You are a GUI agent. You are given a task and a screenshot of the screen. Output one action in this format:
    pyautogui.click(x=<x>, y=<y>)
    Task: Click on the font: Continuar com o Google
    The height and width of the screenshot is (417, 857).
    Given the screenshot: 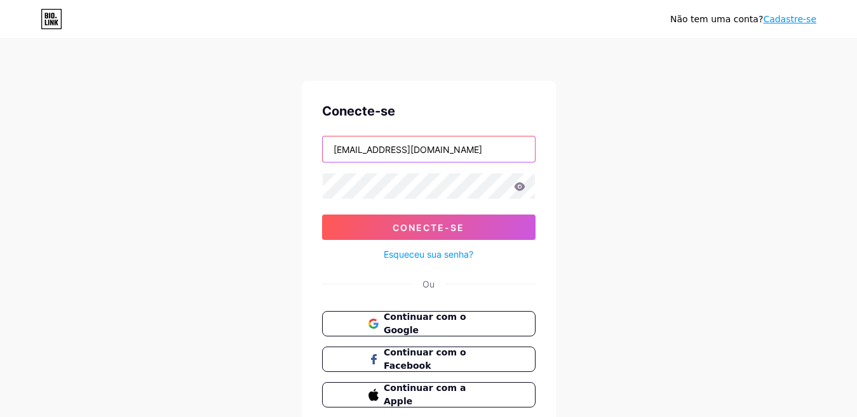 What is the action you would take?
    pyautogui.click(x=425, y=323)
    